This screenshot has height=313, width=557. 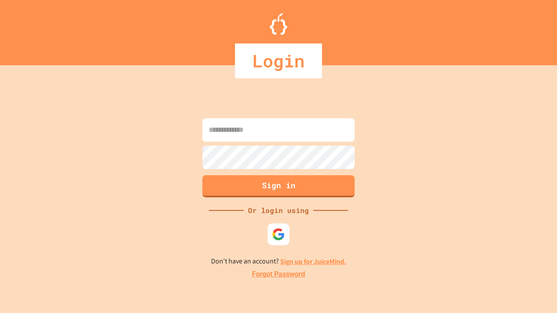 What do you see at coordinates (278, 61) in the screenshot?
I see `div: Login` at bounding box center [278, 61].